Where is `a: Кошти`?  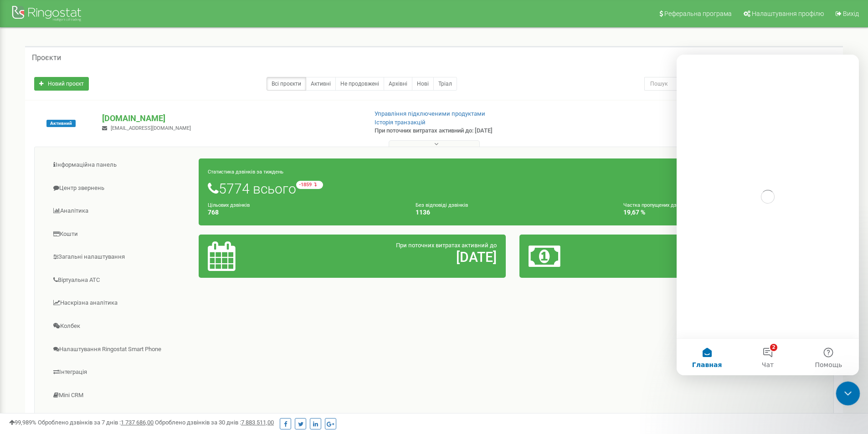 a: Кошти is located at coordinates (121, 234).